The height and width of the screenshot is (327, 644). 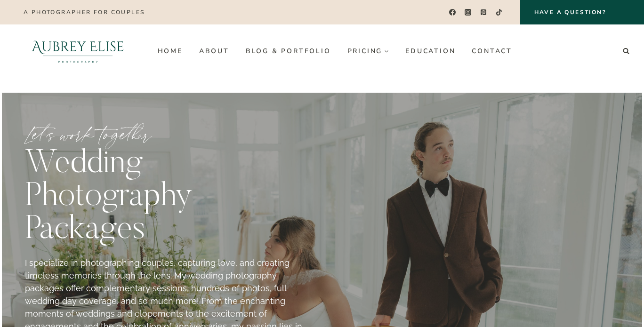 I want to click on p: Let’s work together, so click(x=169, y=134).